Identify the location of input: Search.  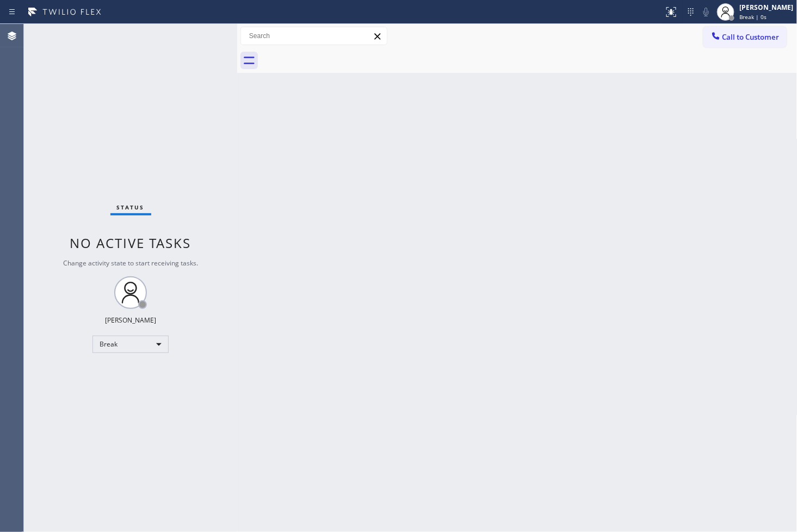
(314, 36).